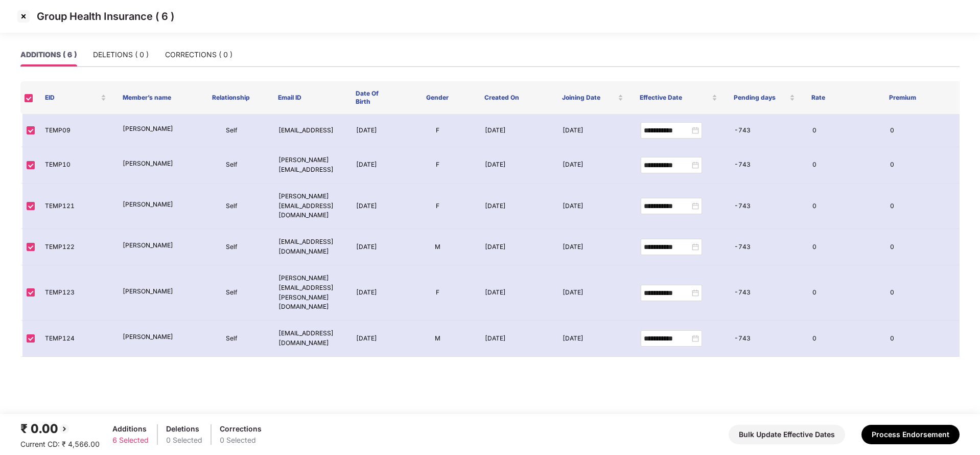 This screenshot has height=455, width=980. What do you see at coordinates (76, 338) in the screenshot?
I see `td: TEMP124` at bounding box center [76, 338].